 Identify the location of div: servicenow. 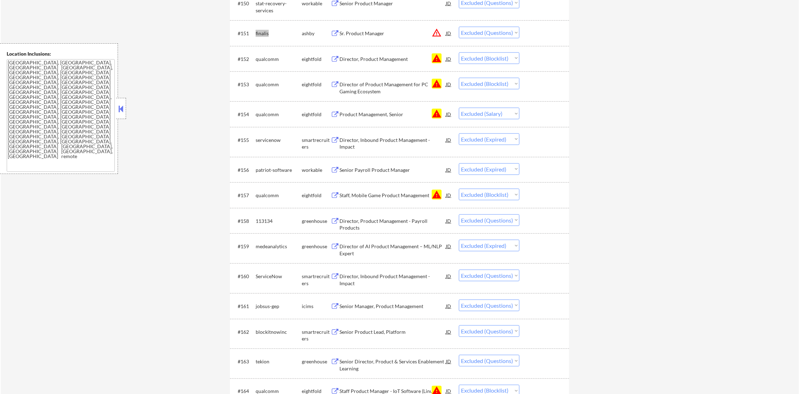
(278, 140).